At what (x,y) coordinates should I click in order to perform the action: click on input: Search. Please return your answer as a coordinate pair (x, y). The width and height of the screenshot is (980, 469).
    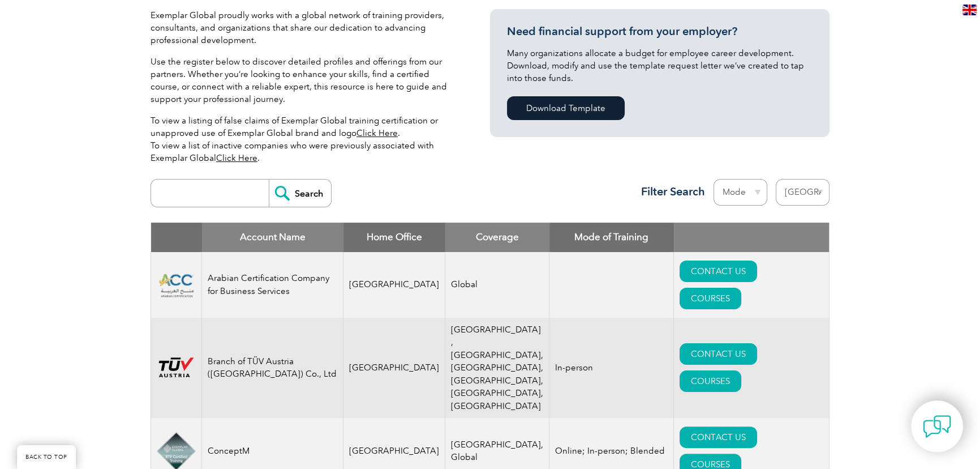
    Looking at the image, I should click on (300, 193).